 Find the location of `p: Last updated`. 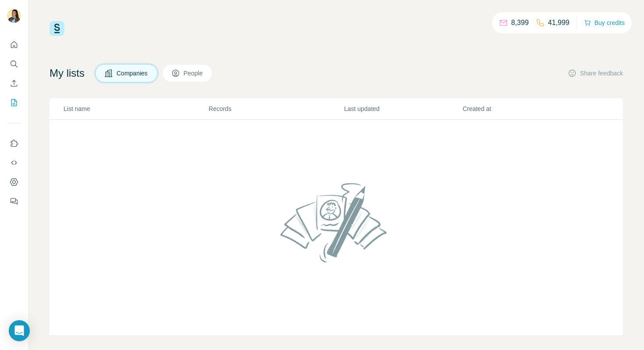

p: Last updated is located at coordinates (403, 109).